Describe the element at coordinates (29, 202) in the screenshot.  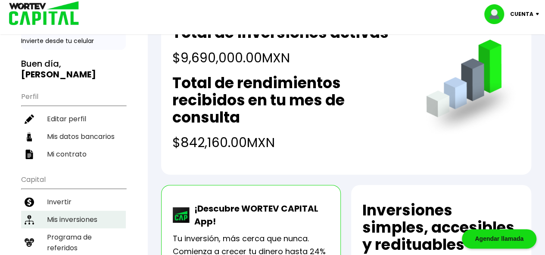
I see `img: invertir-icon.b3b967d7.svg` at that location.